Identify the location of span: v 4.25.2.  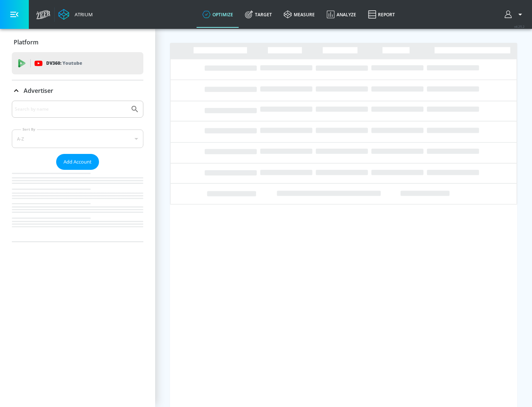
(520, 27).